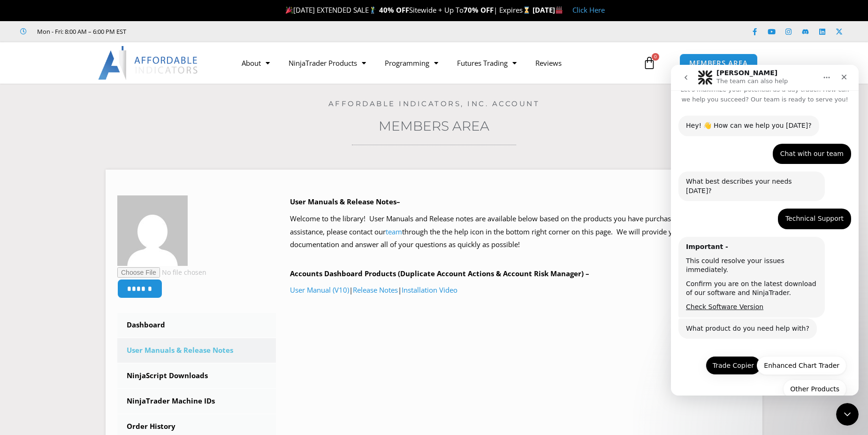 This screenshot has width=868, height=435. I want to click on a: MEMBERS AREA, so click(718, 63).